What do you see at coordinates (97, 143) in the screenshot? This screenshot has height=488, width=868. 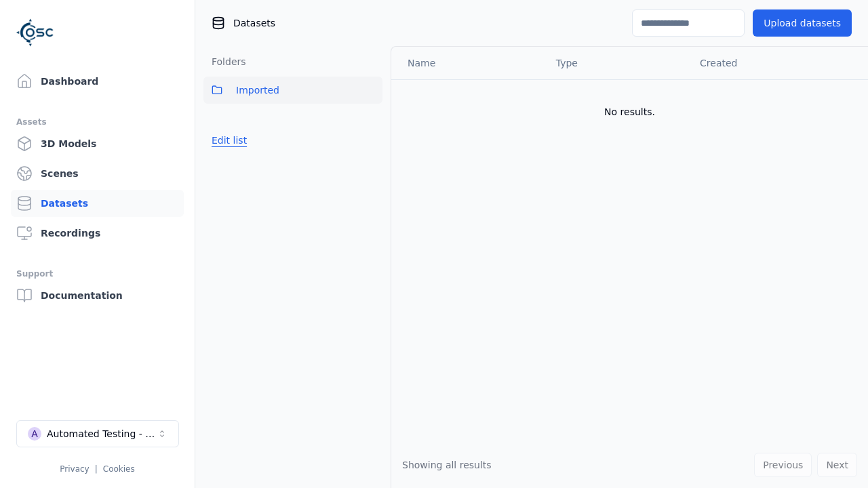 I see `a: 3D Models` at bounding box center [97, 143].